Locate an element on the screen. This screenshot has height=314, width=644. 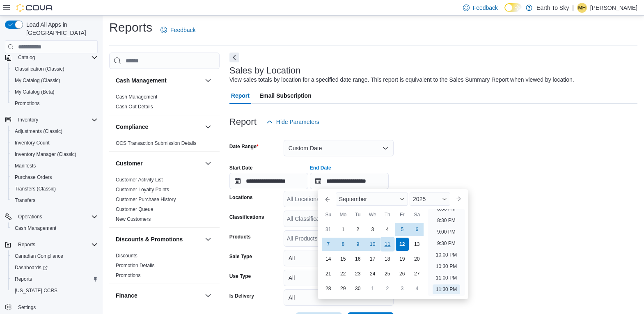
p: Earth To Sky is located at coordinates (552, 8).